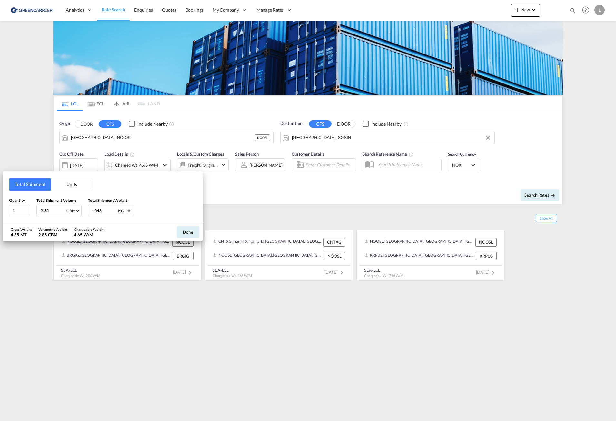 This screenshot has width=616, height=421. I want to click on div: 4.65 MT, so click(21, 235).